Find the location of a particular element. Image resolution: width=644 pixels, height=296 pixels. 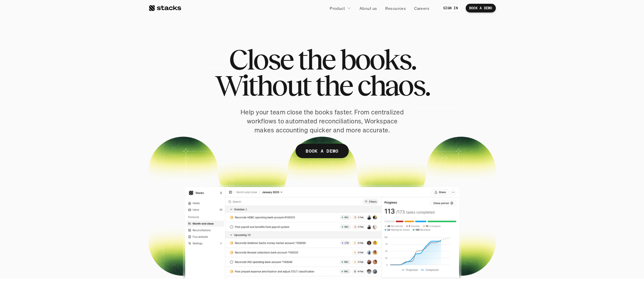

a: Resources is located at coordinates (395, 8).